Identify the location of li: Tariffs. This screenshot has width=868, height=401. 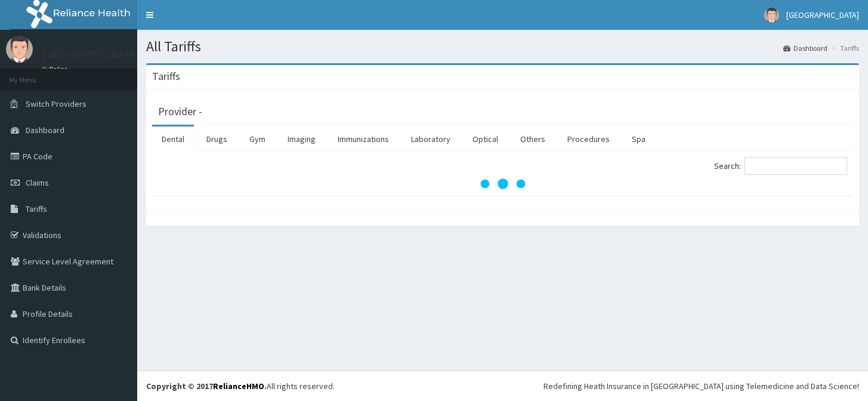
(843, 47).